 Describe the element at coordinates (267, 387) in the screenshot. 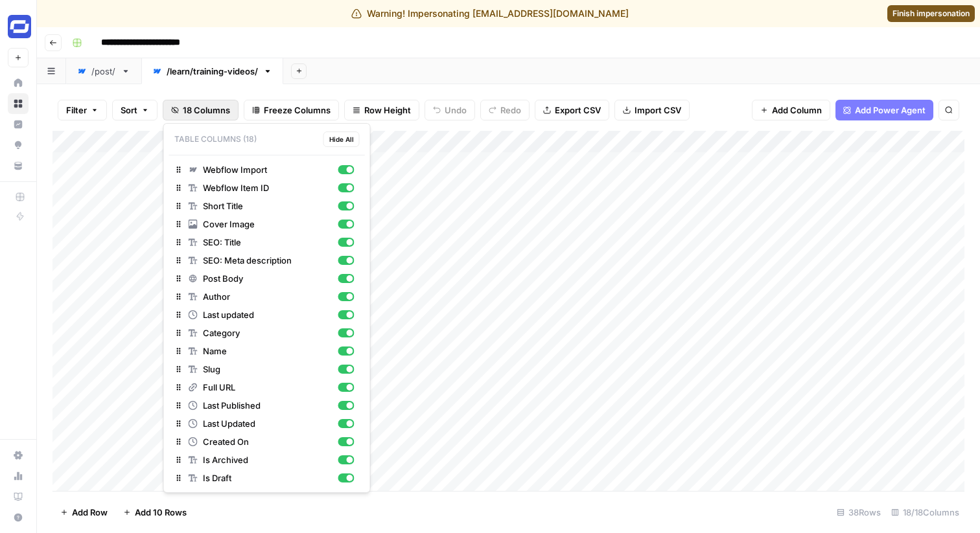

I see `span: Full URL` at that location.